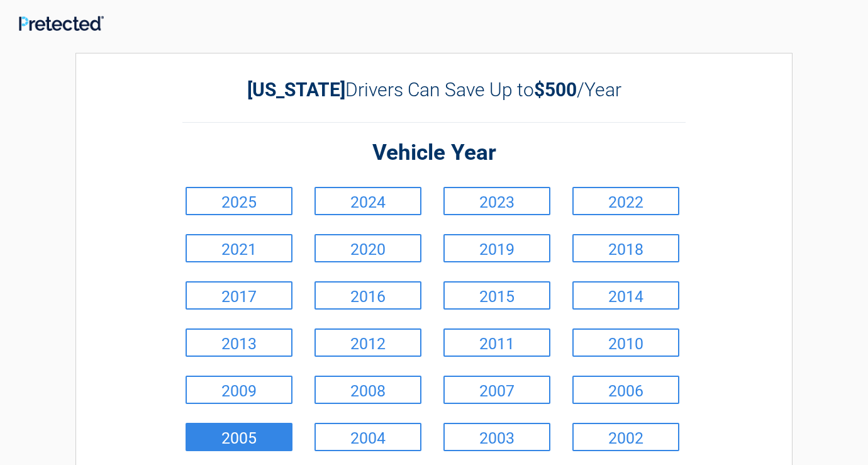 This screenshot has width=868, height=465. I want to click on a: 2012, so click(368, 342).